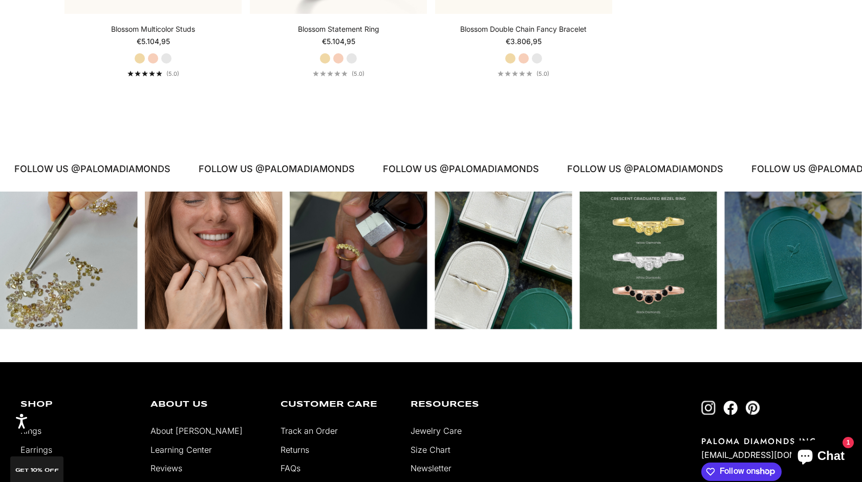  What do you see at coordinates (431, 468) in the screenshot?
I see `a: Newsletter` at bounding box center [431, 468].